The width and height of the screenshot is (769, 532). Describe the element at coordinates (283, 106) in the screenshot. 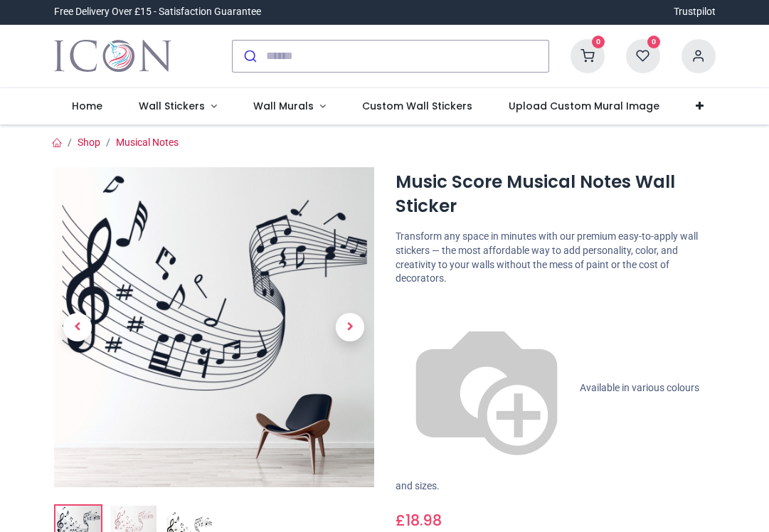

I see `span: Wall Murals` at that location.